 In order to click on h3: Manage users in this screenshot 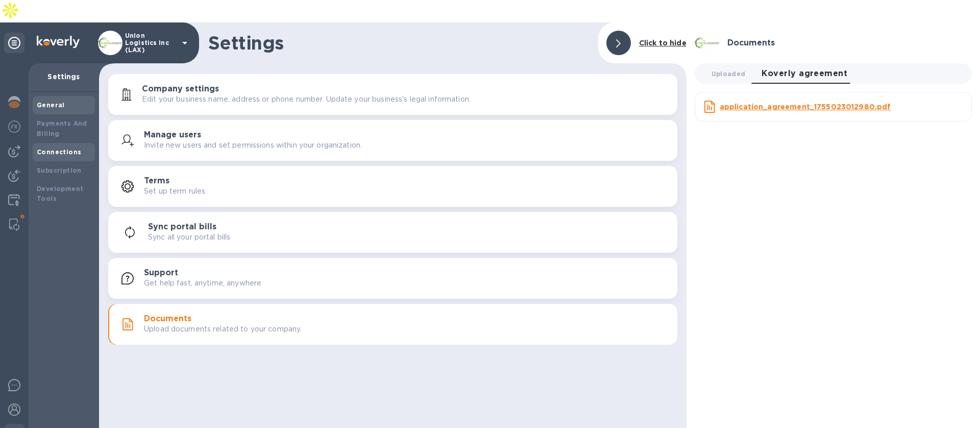, I will do `click(173, 135)`.